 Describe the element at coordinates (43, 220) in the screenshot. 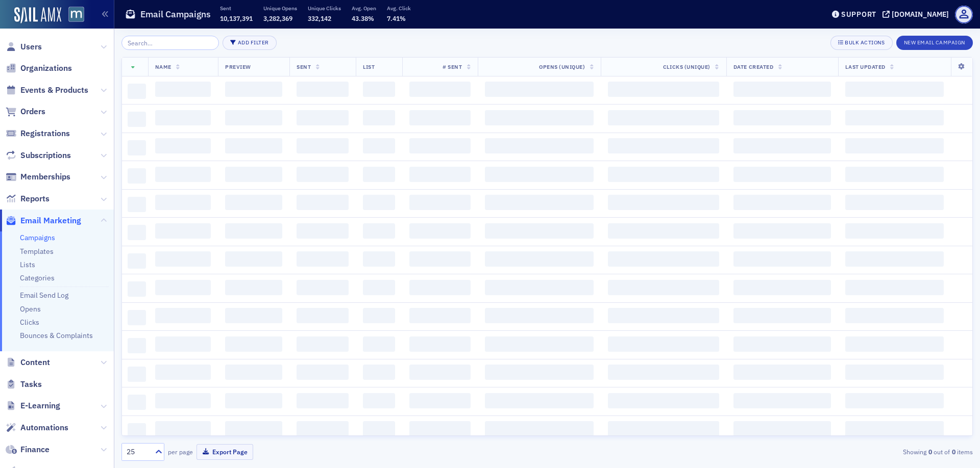

I see `a: Email Marketing` at that location.